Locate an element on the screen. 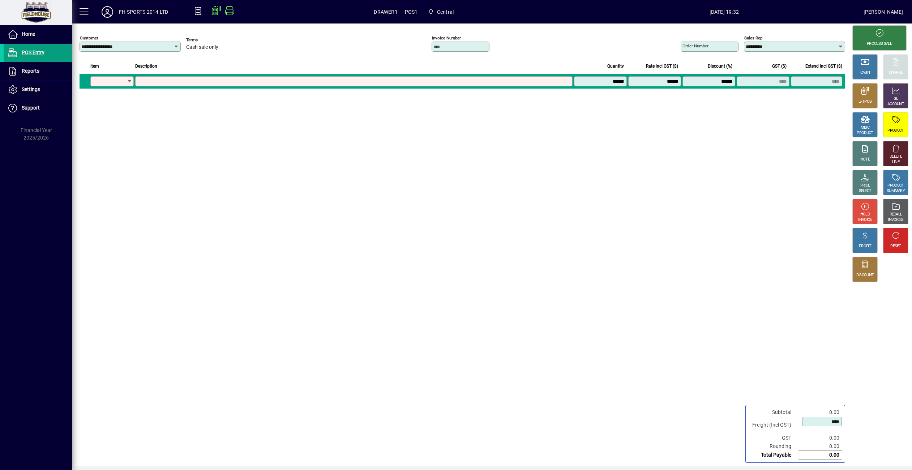 The width and height of the screenshot is (912, 470). div: MISC is located at coordinates (865, 128).